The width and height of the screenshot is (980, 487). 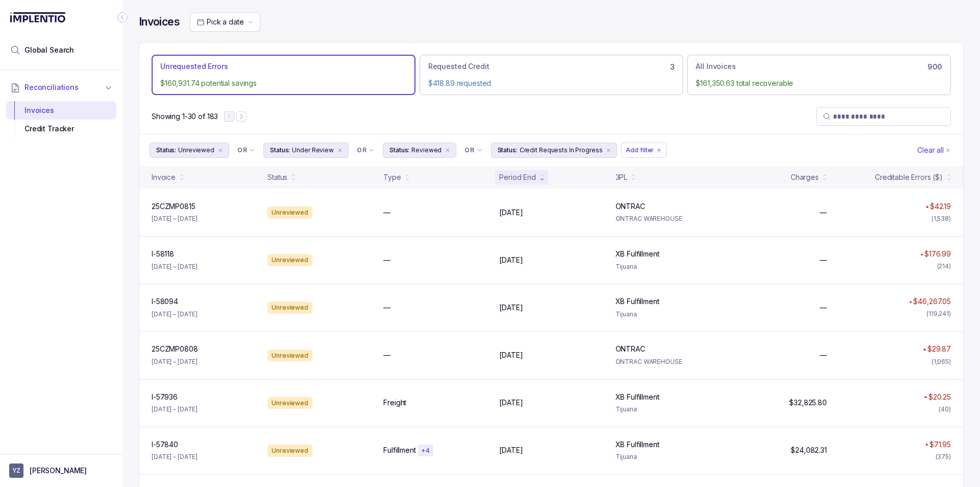 What do you see at coordinates (196, 150) in the screenshot?
I see `p: Unreviewed` at bounding box center [196, 150].